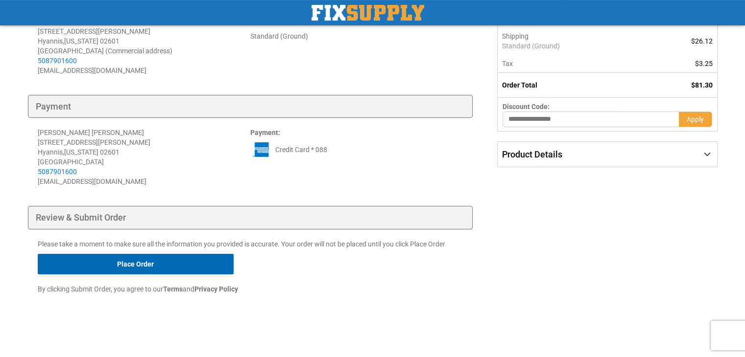 The height and width of the screenshot is (357, 745). I want to click on span: Shipping, so click(515, 36).